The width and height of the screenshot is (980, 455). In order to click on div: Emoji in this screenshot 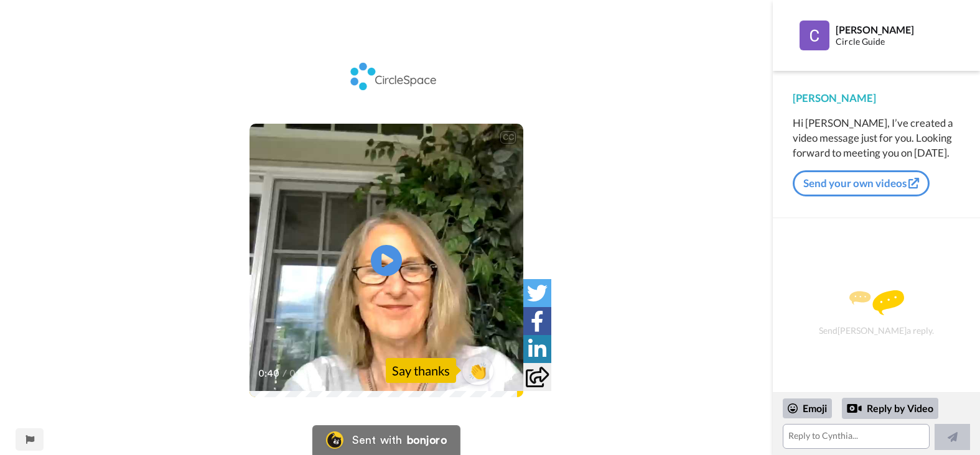, I will do `click(807, 409)`.